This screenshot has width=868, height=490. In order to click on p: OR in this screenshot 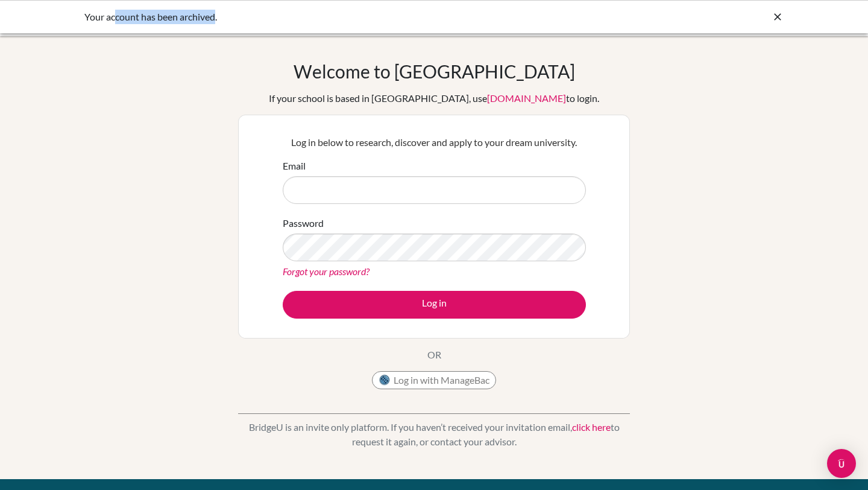, I will do `click(434, 355)`.